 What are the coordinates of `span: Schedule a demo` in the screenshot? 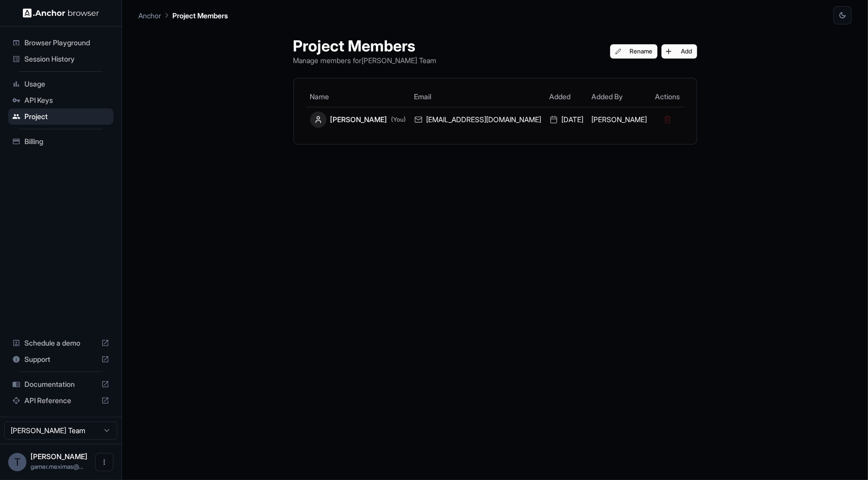 It's located at (60, 342).